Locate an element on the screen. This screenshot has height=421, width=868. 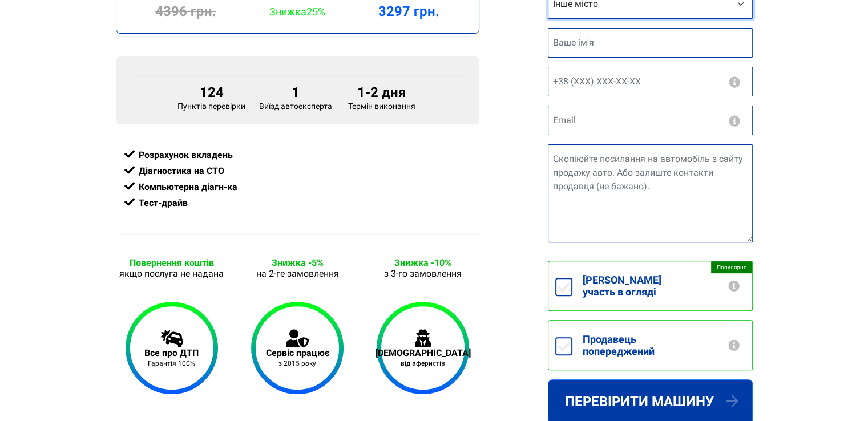
div: 3297 грн. is located at coordinates (409, 12).